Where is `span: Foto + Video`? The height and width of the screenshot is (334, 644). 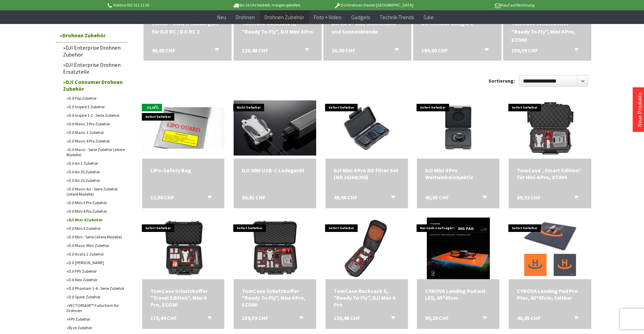 span: Foto + Video is located at coordinates (328, 17).